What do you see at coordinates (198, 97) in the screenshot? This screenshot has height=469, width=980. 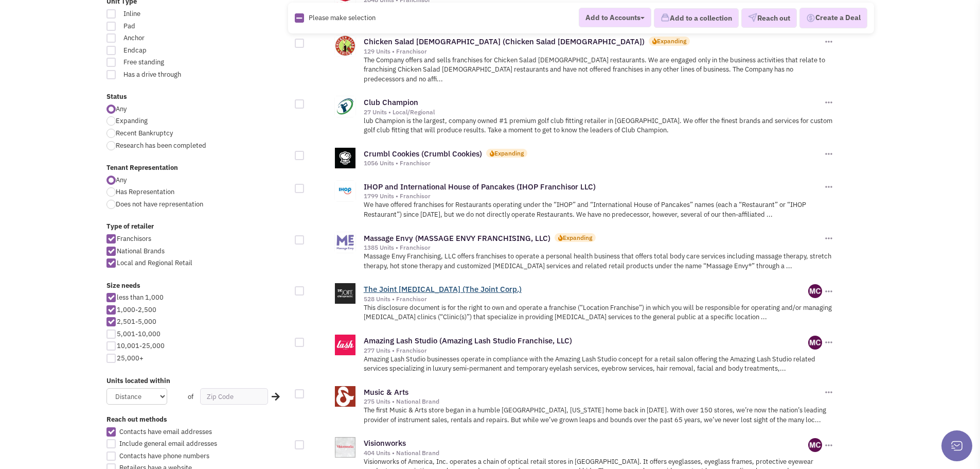 I see `label: Status` at bounding box center [198, 97].